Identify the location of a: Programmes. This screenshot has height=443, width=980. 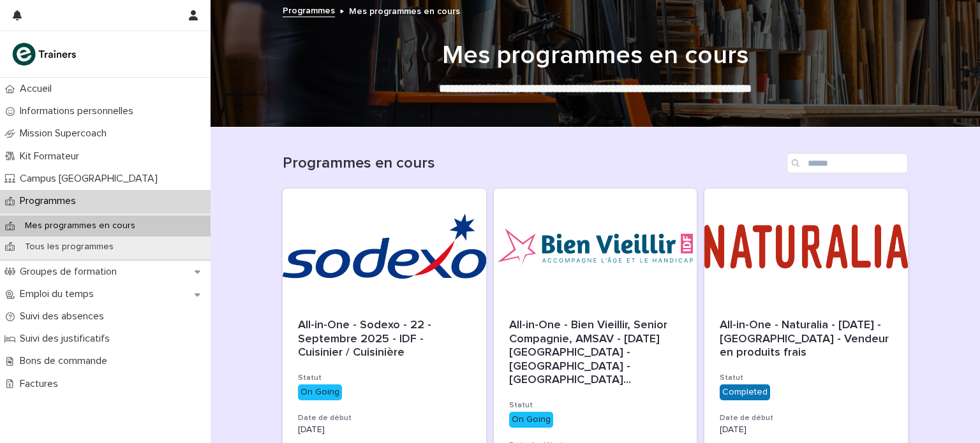
(309, 9).